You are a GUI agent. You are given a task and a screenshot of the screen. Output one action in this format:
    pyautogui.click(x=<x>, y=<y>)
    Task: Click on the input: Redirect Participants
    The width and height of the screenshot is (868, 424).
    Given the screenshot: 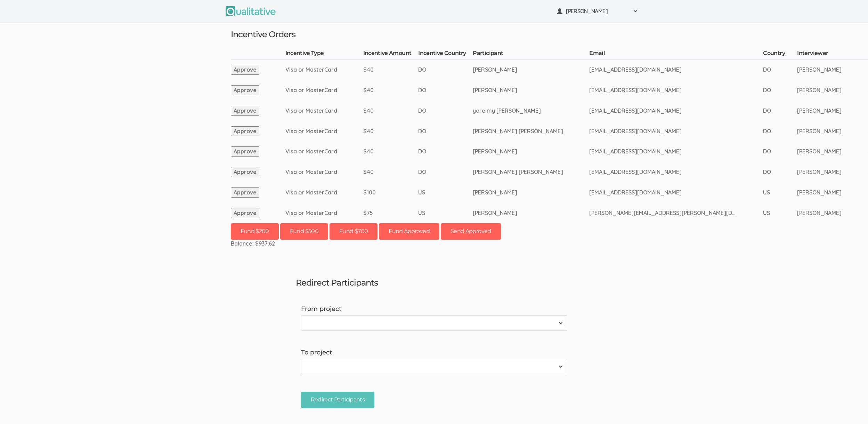 What is the action you would take?
    pyautogui.click(x=338, y=400)
    